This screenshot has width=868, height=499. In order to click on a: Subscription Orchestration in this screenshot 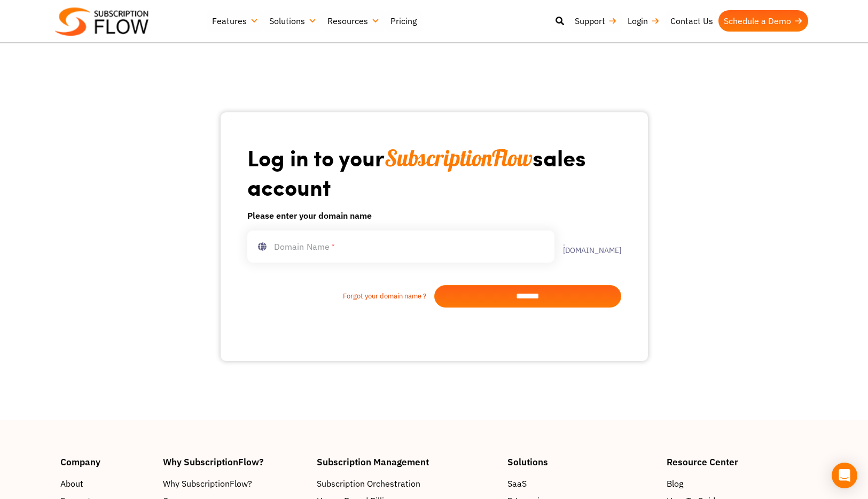, I will do `click(406, 483)`.